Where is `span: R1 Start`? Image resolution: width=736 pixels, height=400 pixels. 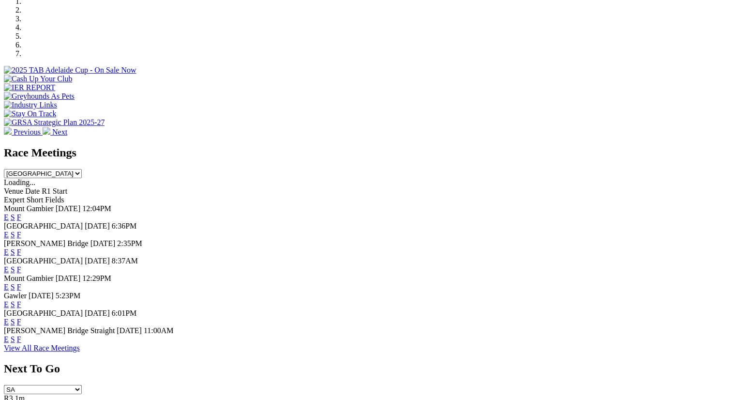 span: R1 Start is located at coordinates (54, 191).